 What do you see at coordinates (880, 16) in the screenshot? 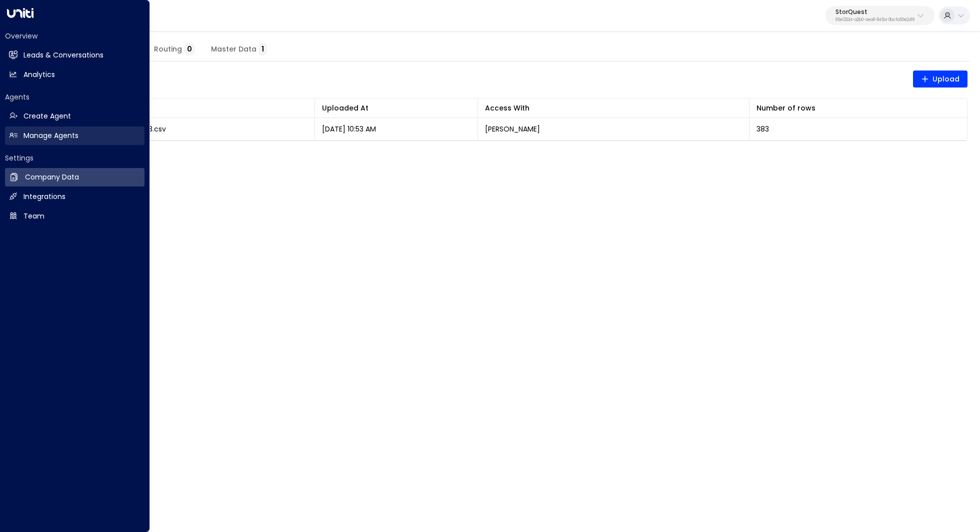
I see `button: StorQuest95e12634-a2b0-4ea9-845a-0bcfa50e2d19` at bounding box center [880, 16].